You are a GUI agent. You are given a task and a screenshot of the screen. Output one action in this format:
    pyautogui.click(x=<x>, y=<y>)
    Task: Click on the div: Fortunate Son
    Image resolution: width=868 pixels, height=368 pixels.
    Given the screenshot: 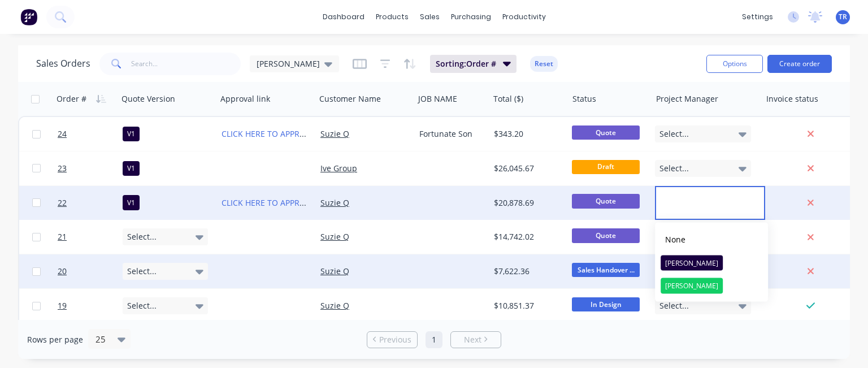 What is the action you would take?
    pyautogui.click(x=450, y=134)
    